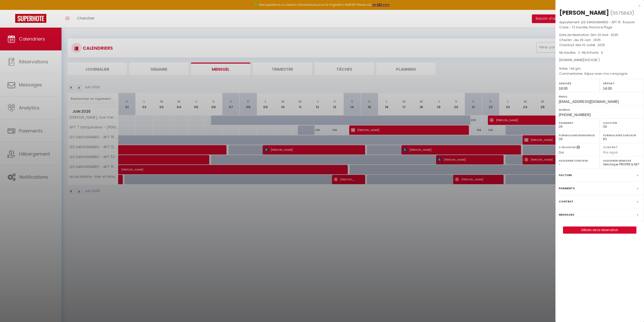  What do you see at coordinates (581, 52) in the screenshot?
I see `span: Nb Adultes : 2 -` at bounding box center [581, 52].